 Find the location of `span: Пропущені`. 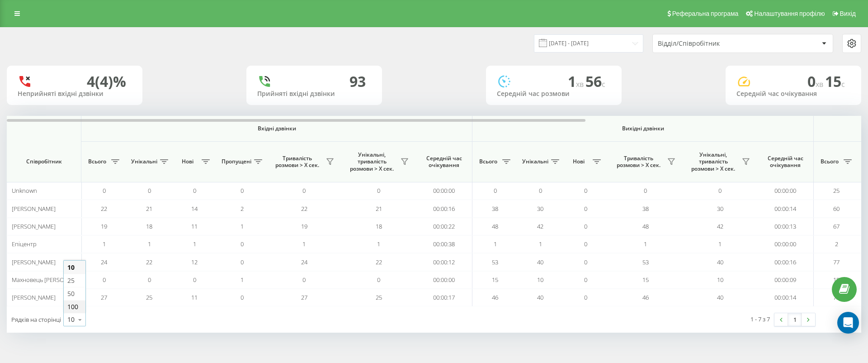

span: Пропущені is located at coordinates (237, 161).